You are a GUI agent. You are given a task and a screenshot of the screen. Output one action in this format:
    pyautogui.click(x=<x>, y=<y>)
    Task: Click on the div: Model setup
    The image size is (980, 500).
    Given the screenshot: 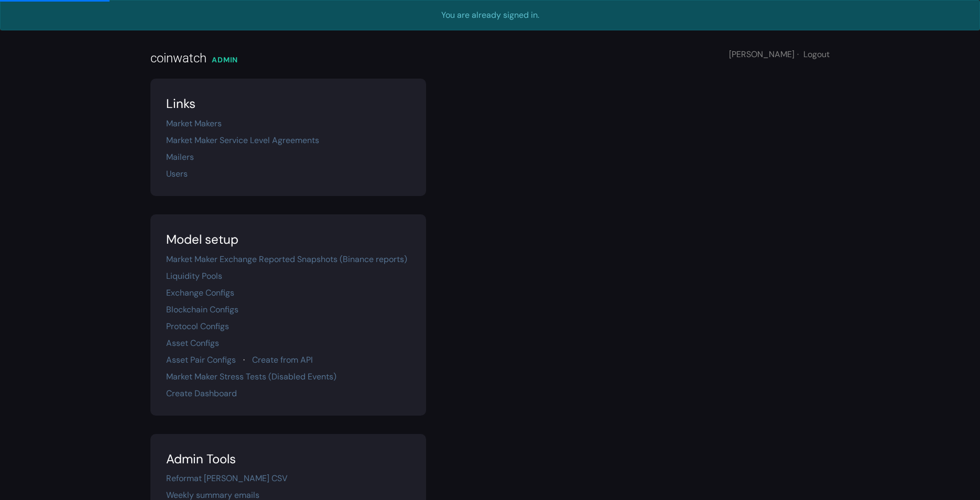 What is the action you would take?
    pyautogui.click(x=288, y=240)
    